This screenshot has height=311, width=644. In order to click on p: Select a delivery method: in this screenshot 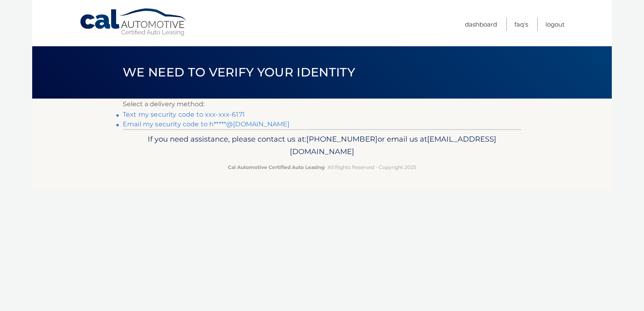, I will do `click(322, 104)`.